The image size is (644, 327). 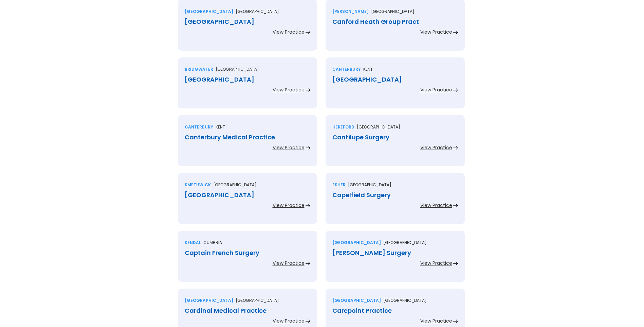 What do you see at coordinates (248, 137) in the screenshot?
I see `div: Canterbury Medical Practice` at bounding box center [248, 137].